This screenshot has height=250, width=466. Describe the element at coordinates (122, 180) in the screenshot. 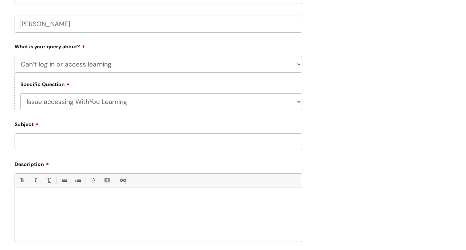

I see `a: Link` at that location.